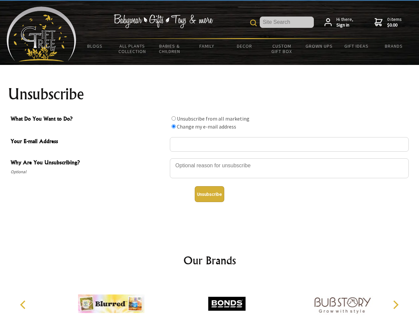 This screenshot has height=318, width=419. Describe the element at coordinates (344, 25) in the screenshot. I see `strong: Sign in` at that location.